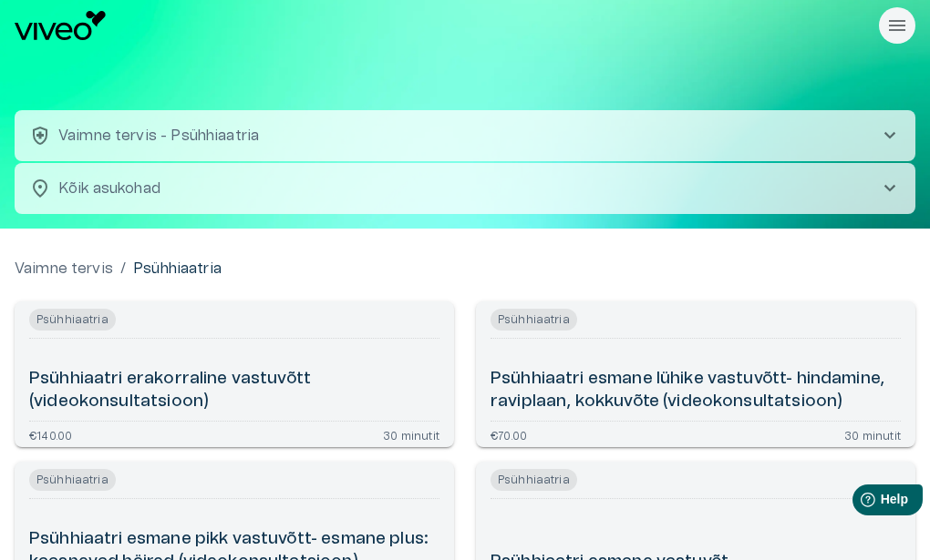 This screenshot has width=930, height=560. Describe the element at coordinates (508, 435) in the screenshot. I see `p: €70.00` at that location.